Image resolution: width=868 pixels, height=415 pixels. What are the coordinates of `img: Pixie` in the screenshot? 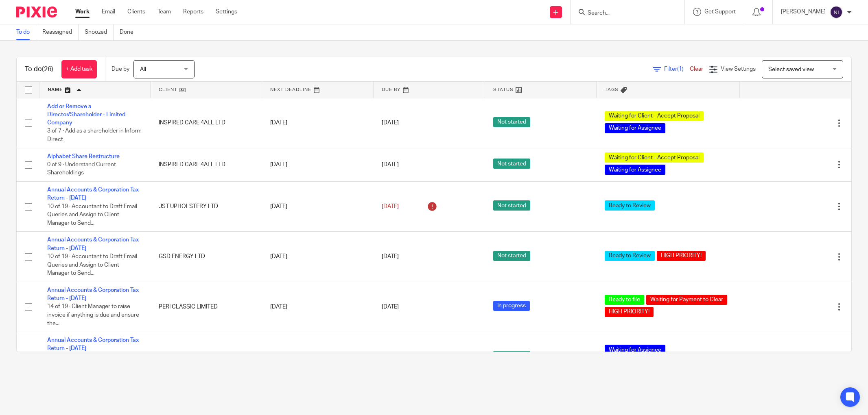 It's located at (37, 11).